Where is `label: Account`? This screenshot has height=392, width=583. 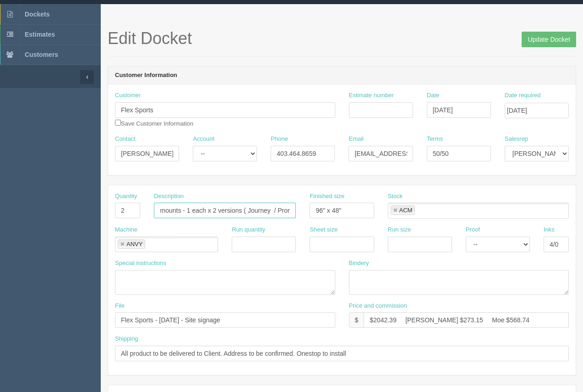 label: Account is located at coordinates (204, 139).